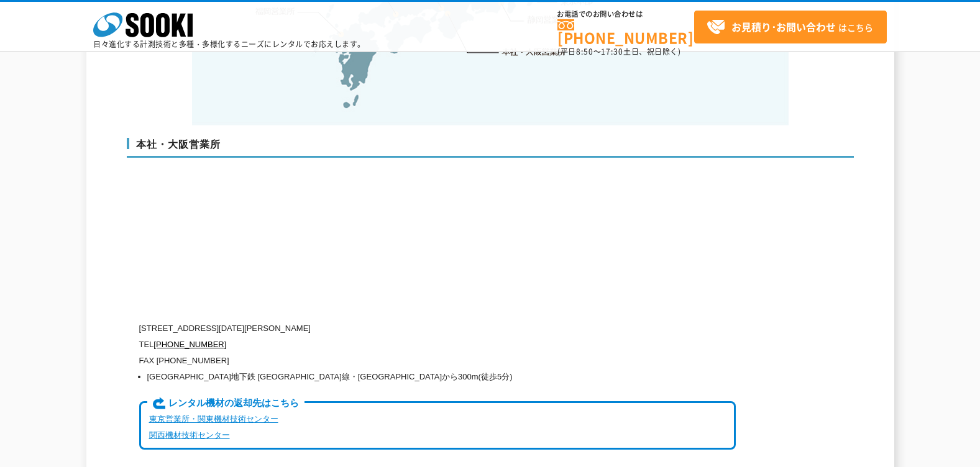 The width and height of the screenshot is (980, 467). What do you see at coordinates (789, 27) in the screenshot?
I see `span: はこちら` at bounding box center [789, 27].